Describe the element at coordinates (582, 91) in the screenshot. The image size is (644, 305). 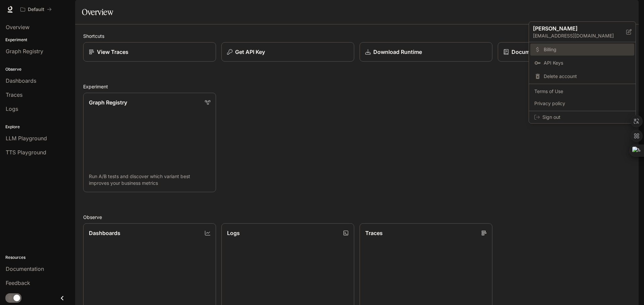
I see `a: Terms of Use` at that location.